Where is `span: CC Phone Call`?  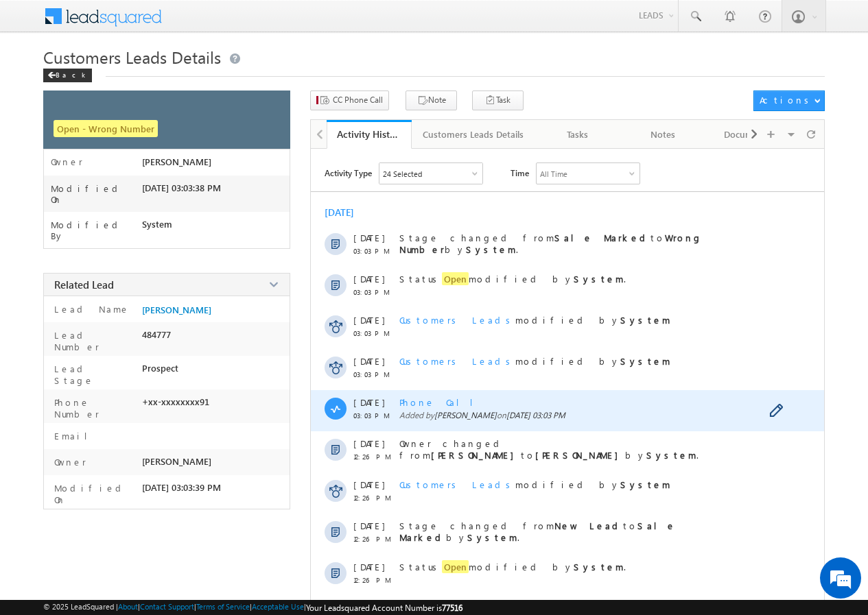
span: CC Phone Call is located at coordinates (358, 100).